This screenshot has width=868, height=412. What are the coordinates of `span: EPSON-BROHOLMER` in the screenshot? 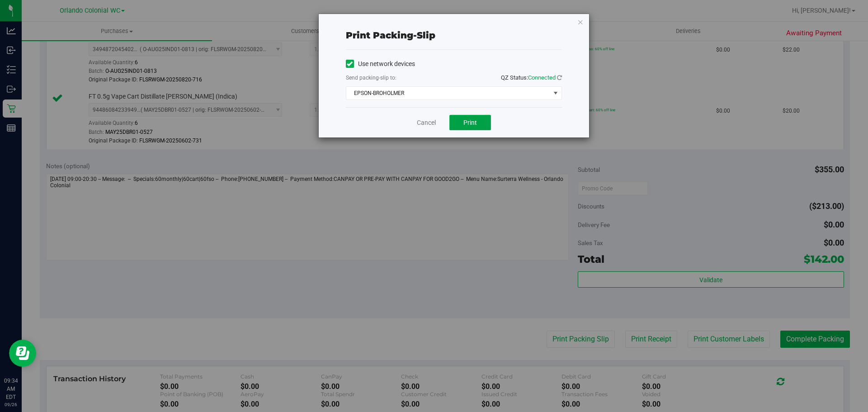 It's located at (448, 93).